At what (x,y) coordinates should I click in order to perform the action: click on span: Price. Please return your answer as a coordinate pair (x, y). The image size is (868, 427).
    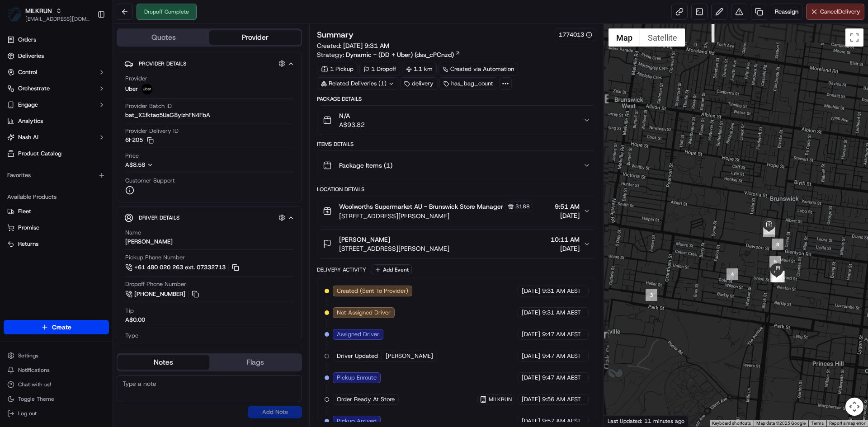
    Looking at the image, I should click on (132, 156).